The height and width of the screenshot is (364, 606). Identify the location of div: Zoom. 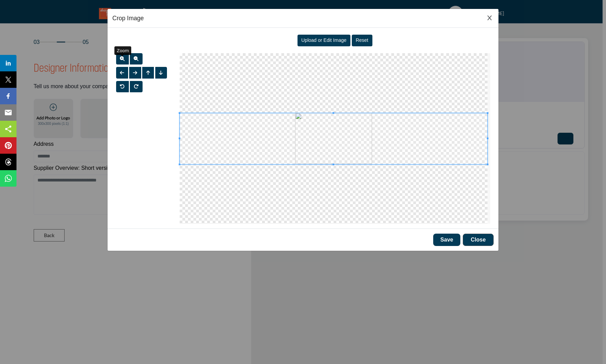
(123, 51).